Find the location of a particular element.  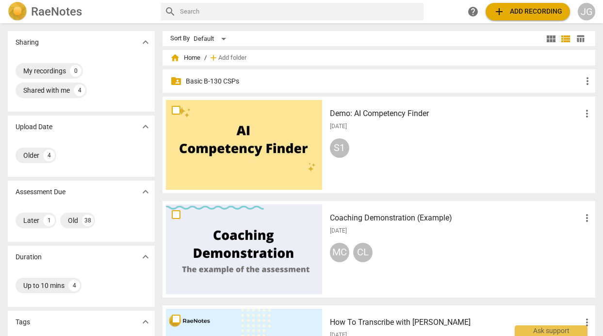

span: home is located at coordinates (175, 58).